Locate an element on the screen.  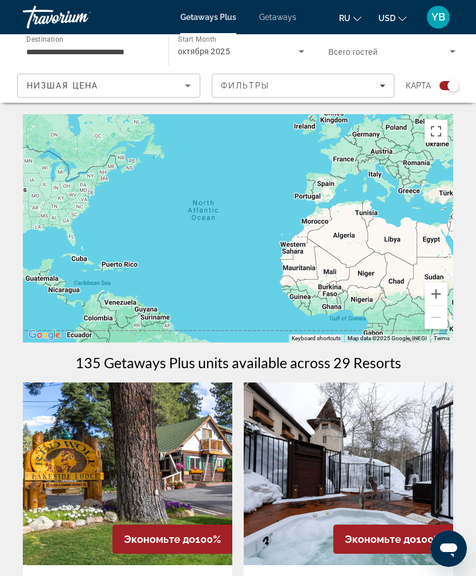
span: Всего гостей is located at coordinates (353, 52).